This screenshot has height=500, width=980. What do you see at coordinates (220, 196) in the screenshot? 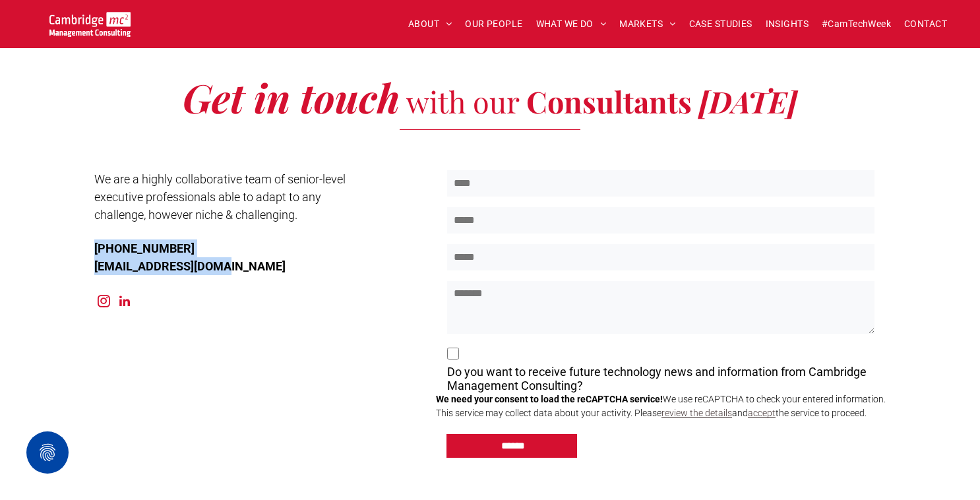
I see `span: We are a highly collaborative team of senior-level executive professionals able to adapt to any c...` at bounding box center [220, 196].